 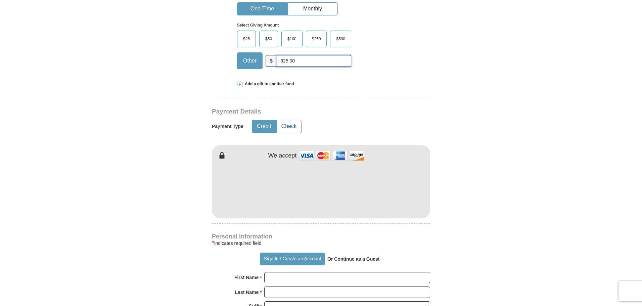 I want to click on strong: Last Name, so click(x=247, y=292).